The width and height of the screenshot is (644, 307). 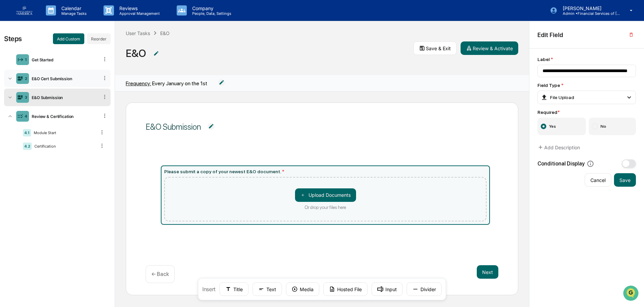 What do you see at coordinates (139, 8) in the screenshot?
I see `p: Reviews` at bounding box center [139, 8].